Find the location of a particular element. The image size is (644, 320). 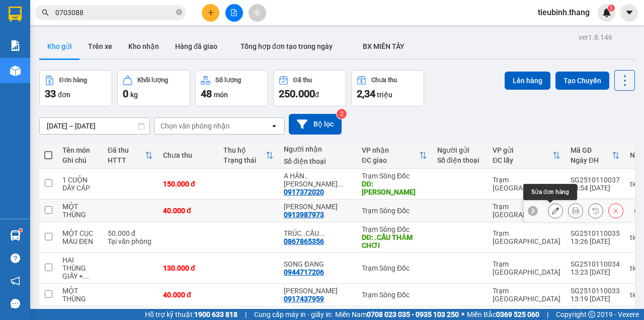

div: ĐC giao is located at coordinates (391, 160).